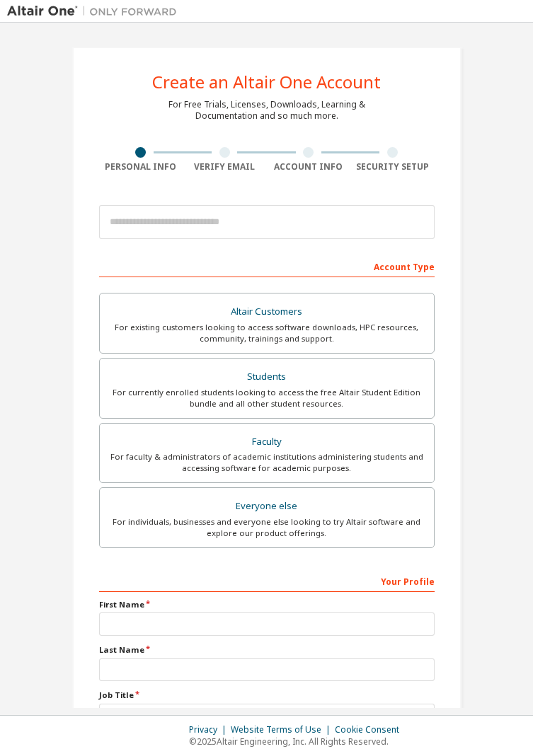 This screenshot has width=533, height=756. I want to click on label: Job Title, so click(266, 695).